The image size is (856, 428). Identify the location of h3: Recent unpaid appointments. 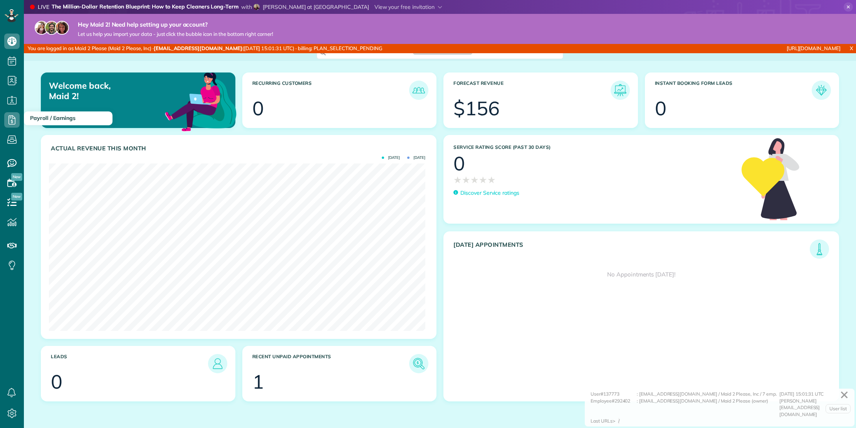
(331, 363).